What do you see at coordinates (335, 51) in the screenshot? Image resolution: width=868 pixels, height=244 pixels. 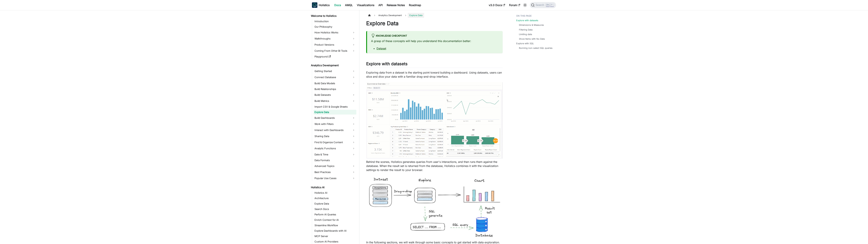 I see `a: Coming From Other BI Tools` at bounding box center [335, 51].